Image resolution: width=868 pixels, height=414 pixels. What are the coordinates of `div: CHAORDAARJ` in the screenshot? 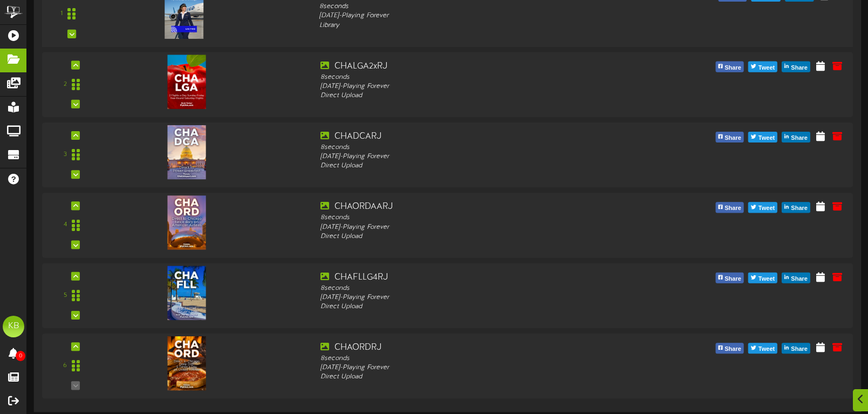 It's located at (481, 207).